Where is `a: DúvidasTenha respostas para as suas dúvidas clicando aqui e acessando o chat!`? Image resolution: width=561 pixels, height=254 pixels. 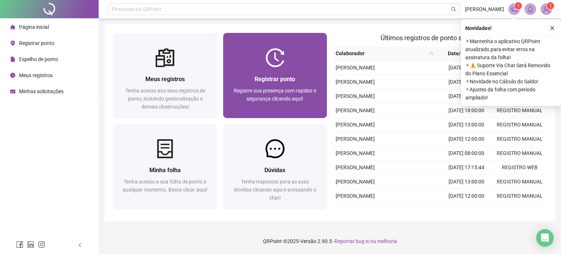 a: DúvidasTenha respostas para as suas dúvidas clicando aqui e acessando o chat! is located at coordinates (275, 166).